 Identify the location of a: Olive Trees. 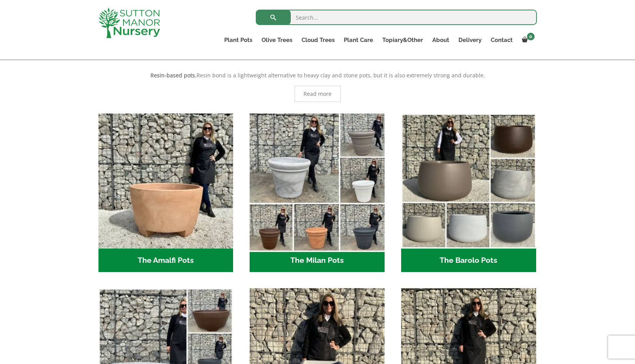
(277, 40).